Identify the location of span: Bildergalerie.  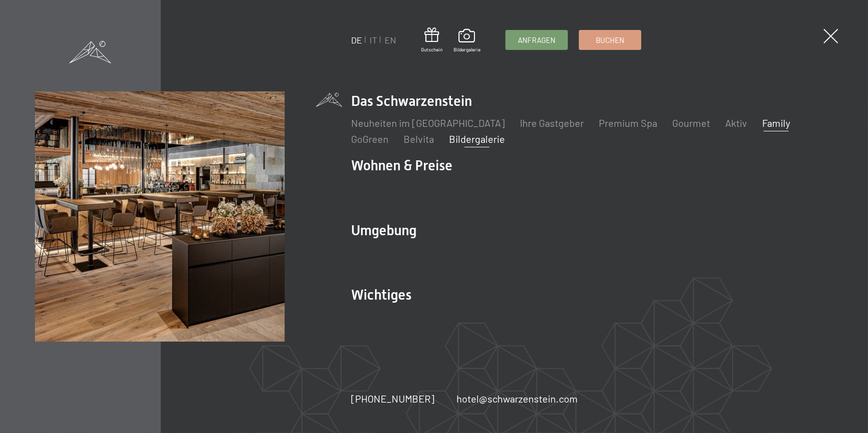
(467, 49).